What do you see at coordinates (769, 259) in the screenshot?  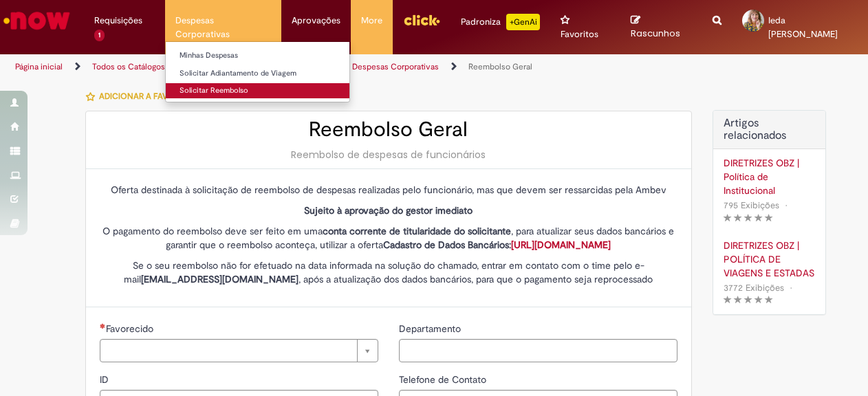 I see `div: DIRETRIZES OBZ | POLÍTICA DE VIAGENS E ESTADAS` at bounding box center [769, 259].